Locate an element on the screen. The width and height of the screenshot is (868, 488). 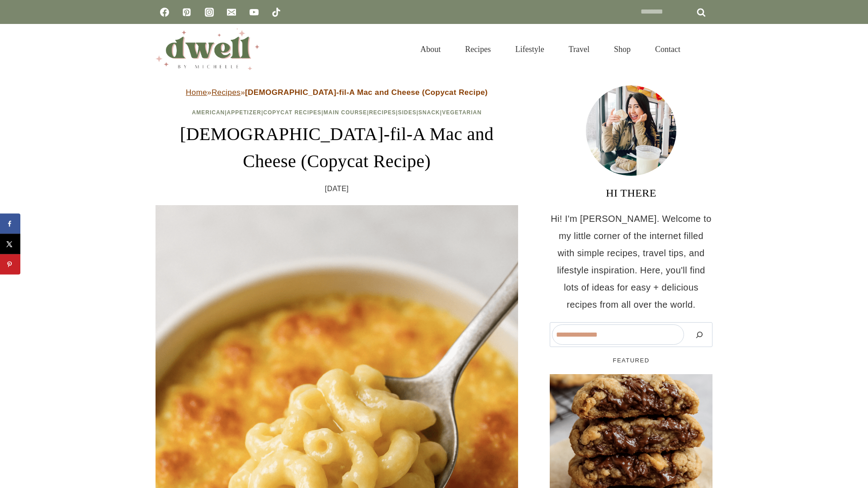
a: About is located at coordinates (430, 49).